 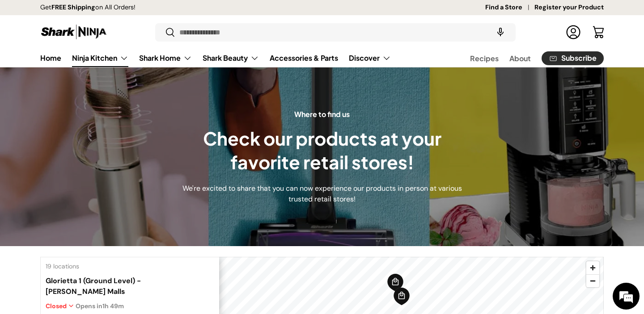 What do you see at coordinates (73, 7) in the screenshot?
I see `strong: FREE Shipping` at bounding box center [73, 7].